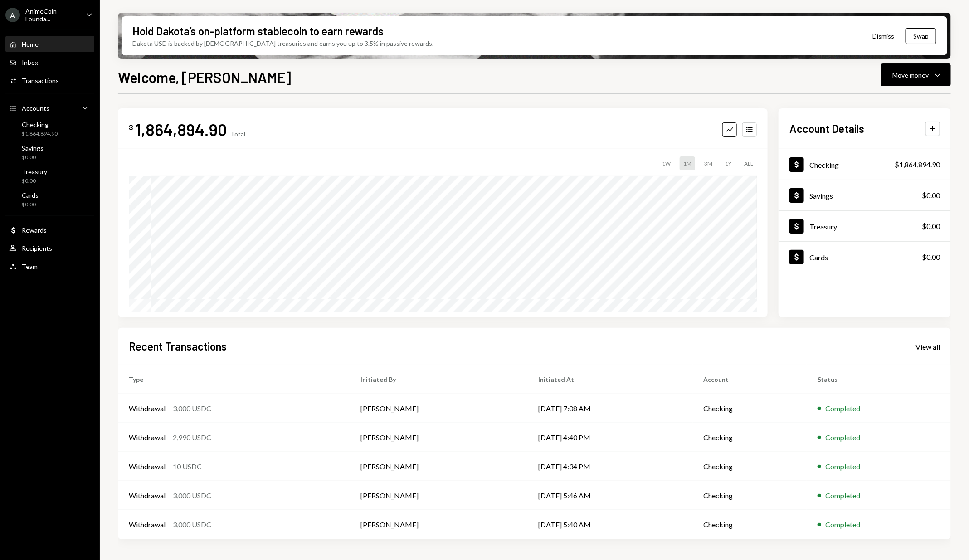 This screenshot has width=969, height=560. Describe the element at coordinates (708, 163) in the screenshot. I see `div: 3M` at that location.